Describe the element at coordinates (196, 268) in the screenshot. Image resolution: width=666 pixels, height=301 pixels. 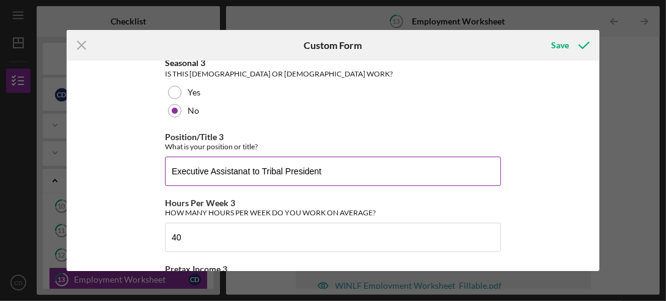
I see `label: Pretax Income 3` at that location.